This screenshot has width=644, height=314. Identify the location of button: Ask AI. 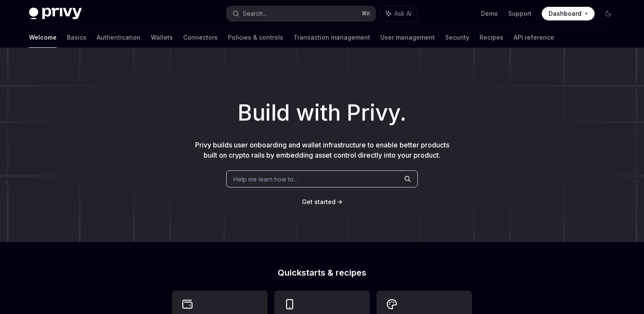
(398, 14).